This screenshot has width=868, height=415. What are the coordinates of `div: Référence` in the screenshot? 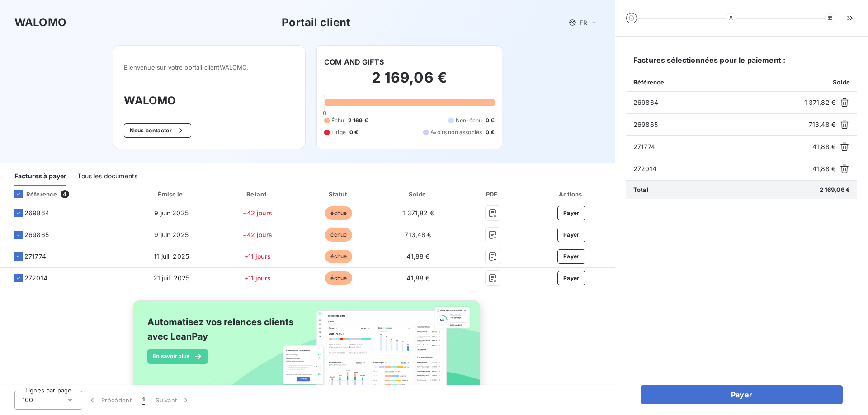 It's located at (32, 194).